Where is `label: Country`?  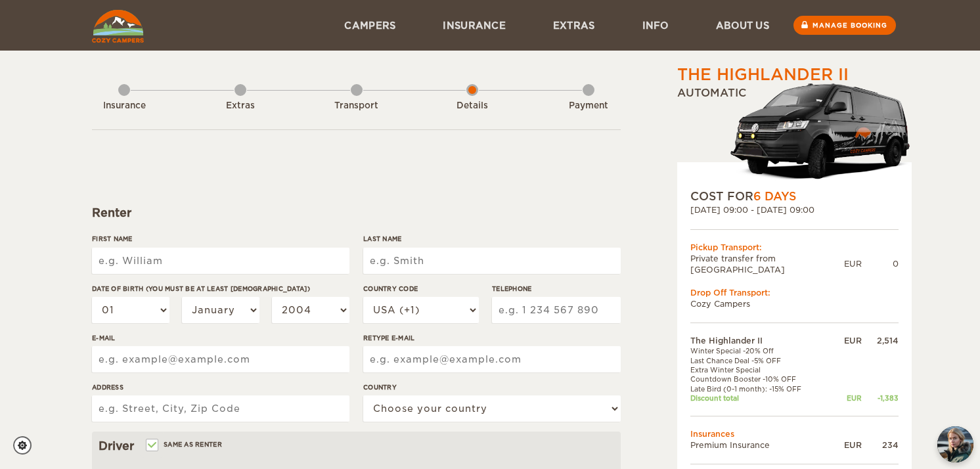 label: Country is located at coordinates (491, 387).